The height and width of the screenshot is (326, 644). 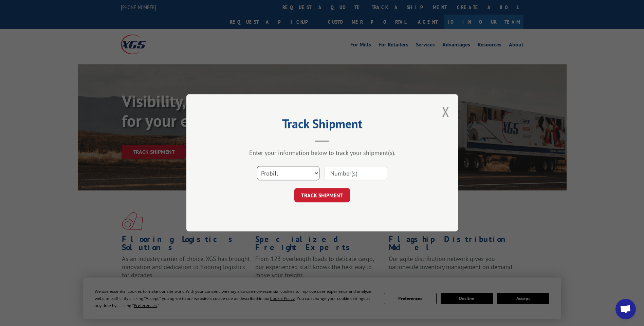 I want to click on div: Enter your information below to track your shipment(s)., so click(x=322, y=153).